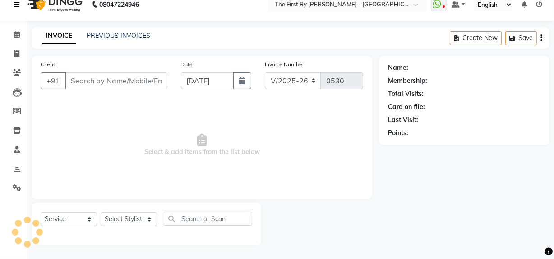 The width and height of the screenshot is (554, 259). Describe the element at coordinates (403, 120) in the screenshot. I see `div: Last Visit:` at that location.